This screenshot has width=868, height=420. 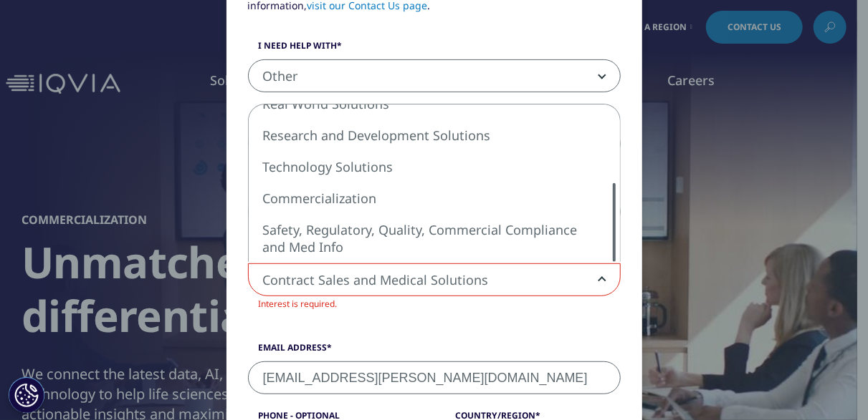 What do you see at coordinates (429, 135) in the screenshot?
I see `li: Research and Development Solutions` at bounding box center [429, 135].